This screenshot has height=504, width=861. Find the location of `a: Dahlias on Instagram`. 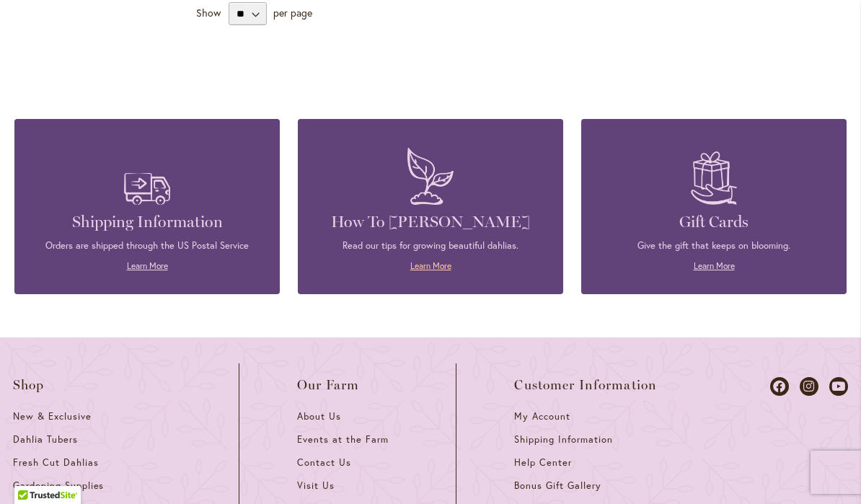

a: Dahlias on Instagram is located at coordinates (809, 386).